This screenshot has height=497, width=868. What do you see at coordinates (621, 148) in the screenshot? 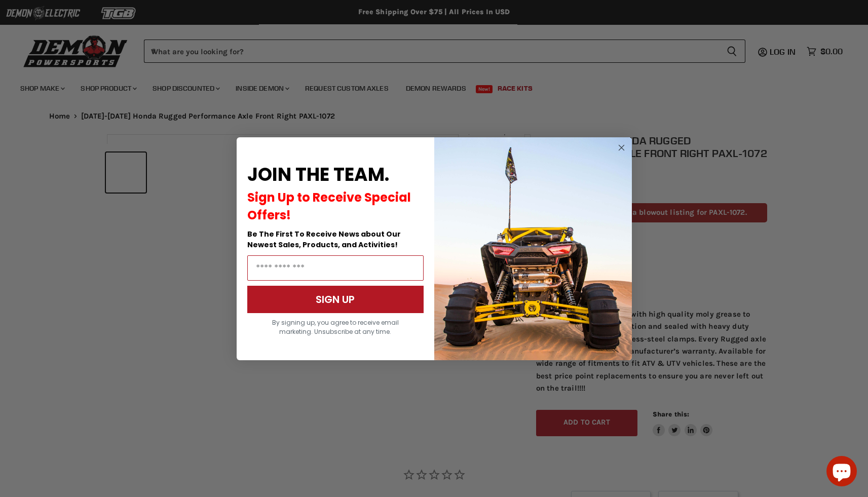
I see `button: Close dialog` at bounding box center [621, 148].